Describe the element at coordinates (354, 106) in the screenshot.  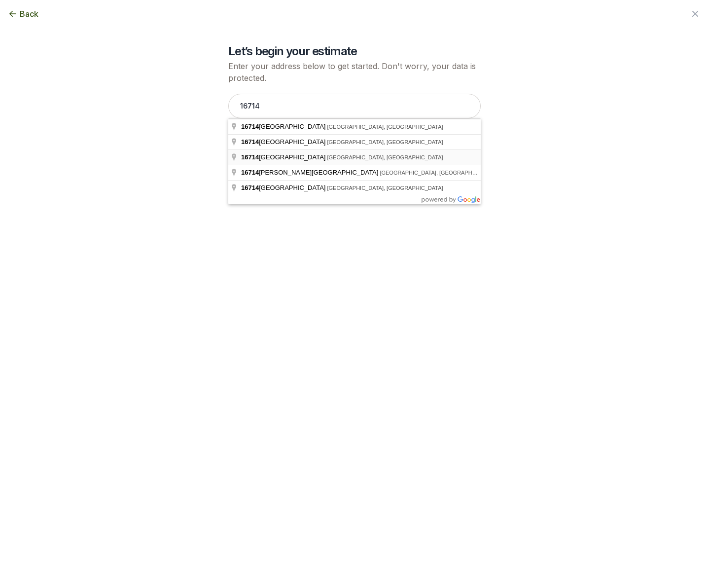
I see `input: Enter your address` at that location.